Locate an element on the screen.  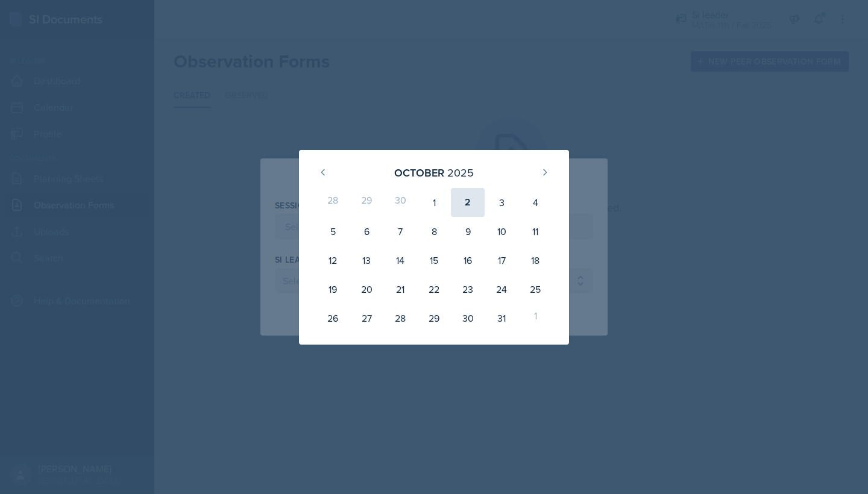
div: 22 is located at coordinates (434, 289).